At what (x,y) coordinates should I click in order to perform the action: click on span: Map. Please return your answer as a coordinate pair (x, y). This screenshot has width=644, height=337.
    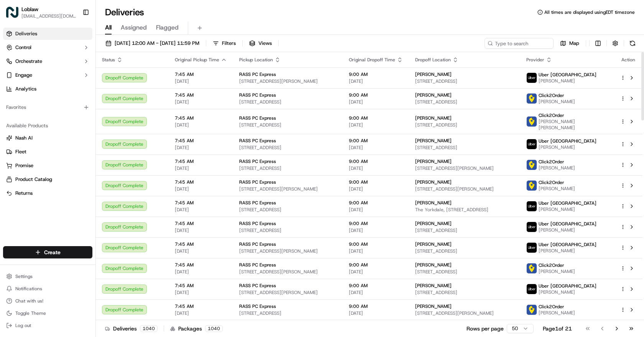
    Looking at the image, I should click on (574, 43).